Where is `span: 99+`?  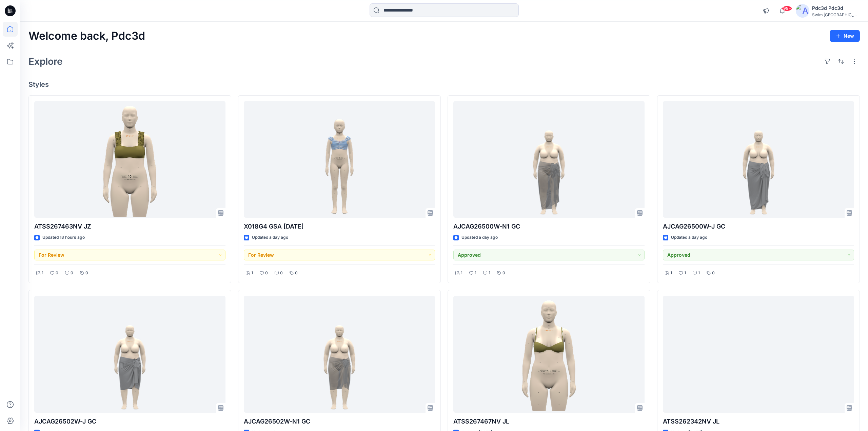 span: 99+ is located at coordinates (787, 9).